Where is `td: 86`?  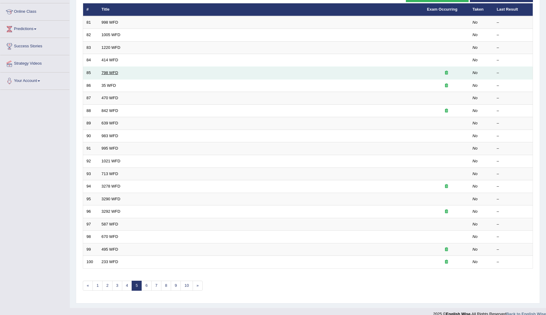 td: 86 is located at coordinates (91, 86).